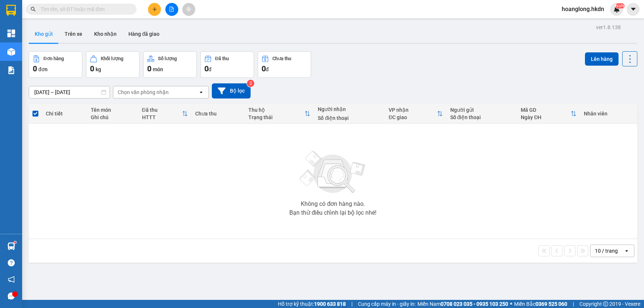 Image resolution: width=644 pixels, height=308 pixels. I want to click on div: Số lượng, so click(167, 59).